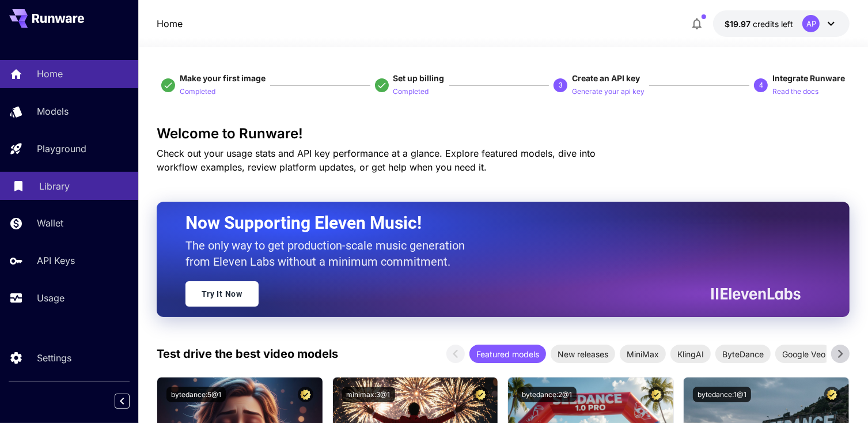  What do you see at coordinates (808, 78) in the screenshot?
I see `span: Integrate Runware` at bounding box center [808, 78].